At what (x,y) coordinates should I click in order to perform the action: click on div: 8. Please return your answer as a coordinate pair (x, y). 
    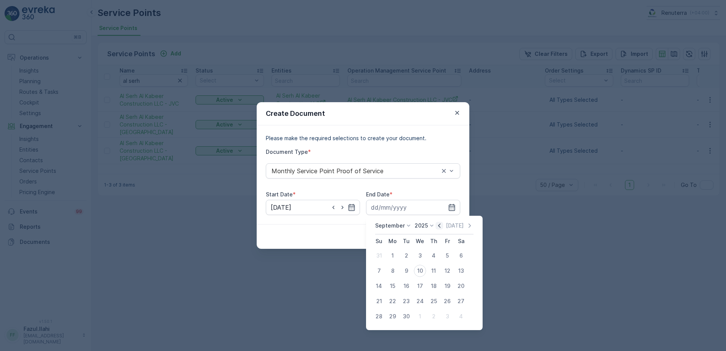
    Looking at the image, I should click on (393, 271).